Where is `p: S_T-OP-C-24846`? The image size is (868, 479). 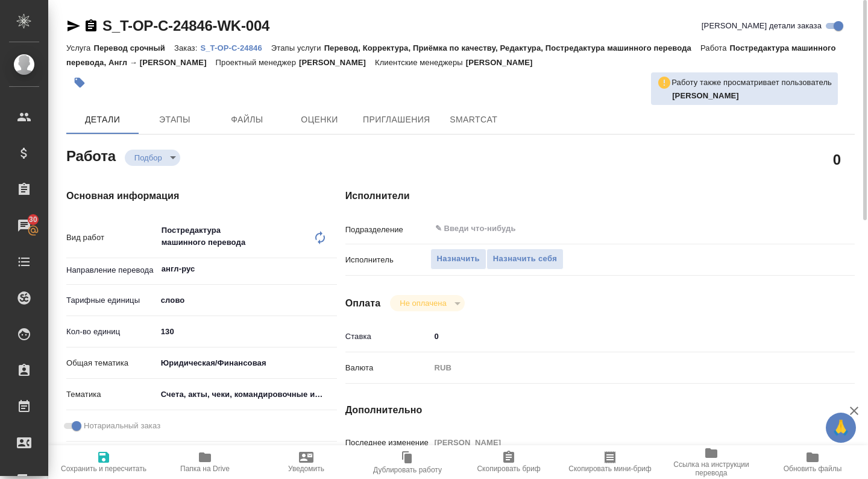 p: S_T-OP-C-24846 is located at coordinates (235, 48).